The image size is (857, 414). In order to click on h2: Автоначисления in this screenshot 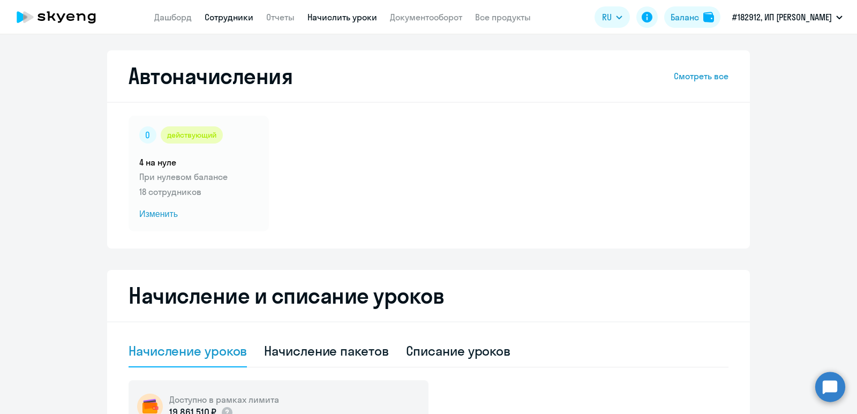, I will do `click(211, 76)`.